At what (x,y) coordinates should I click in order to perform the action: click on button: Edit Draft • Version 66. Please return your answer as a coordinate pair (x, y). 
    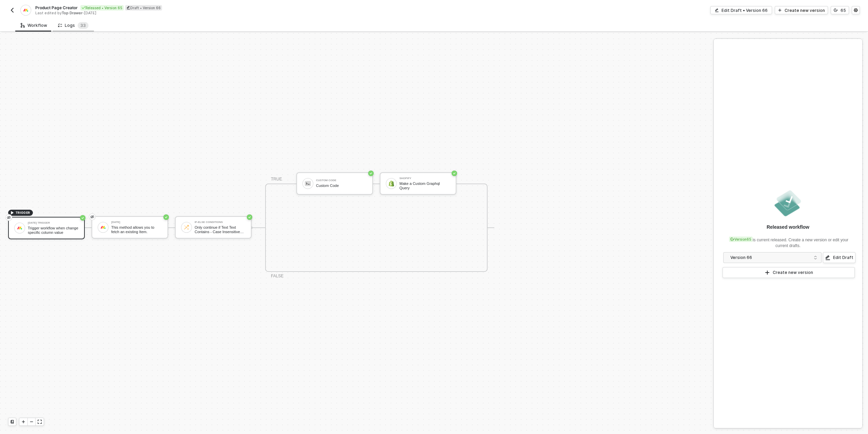
    Looking at the image, I should click on (742, 10).